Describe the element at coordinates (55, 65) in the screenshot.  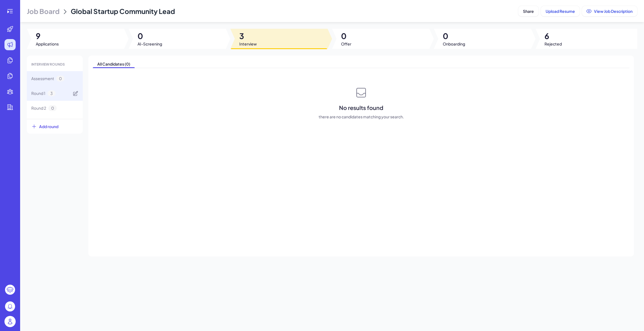
I see `div: INTERVIEW ROUNDS` at that location.